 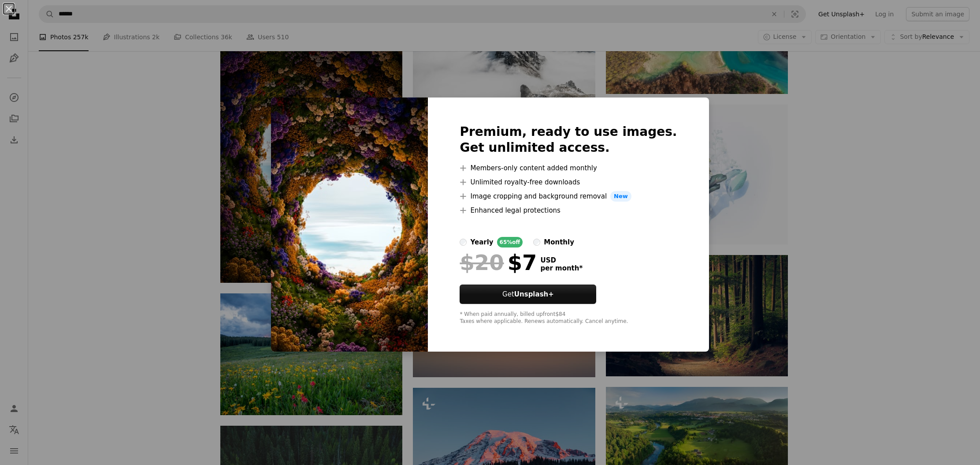 What do you see at coordinates (537, 242) in the screenshot?
I see `input: monthly` at bounding box center [537, 242].